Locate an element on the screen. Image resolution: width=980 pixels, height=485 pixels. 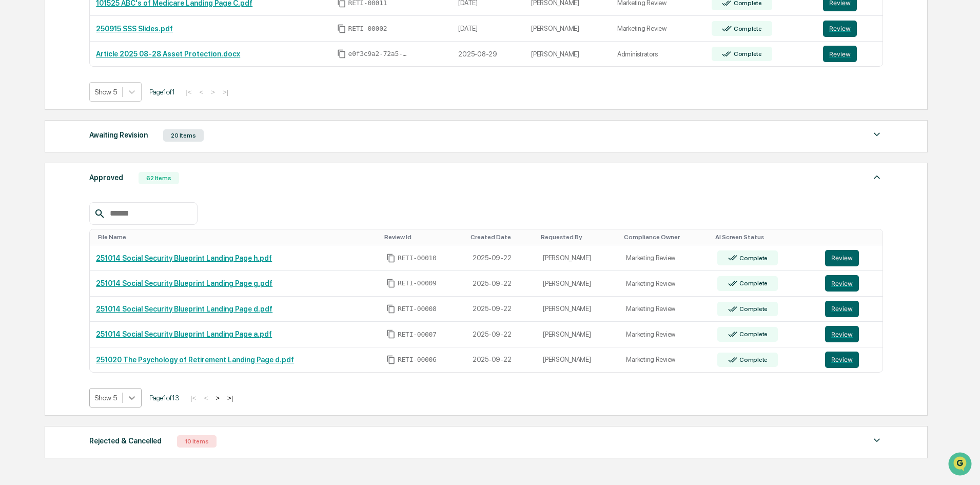
span: Page 1 of 1 is located at coordinates (162, 92).